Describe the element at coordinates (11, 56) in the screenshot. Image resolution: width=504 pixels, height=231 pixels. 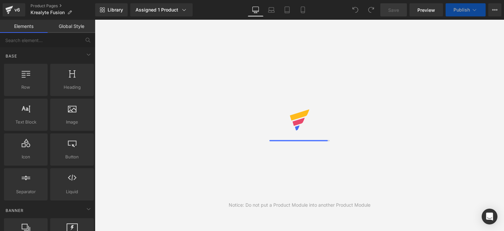
I see `span: Base` at that location.